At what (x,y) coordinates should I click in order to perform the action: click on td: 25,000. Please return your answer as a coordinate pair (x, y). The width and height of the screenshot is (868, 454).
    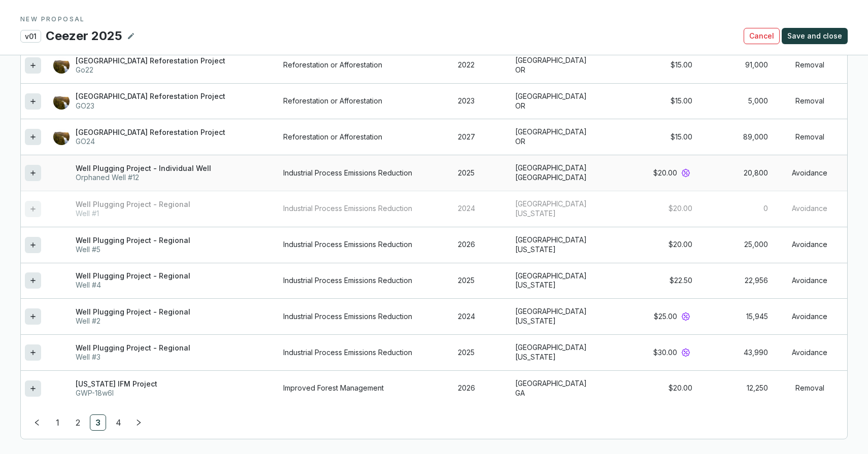
    Looking at the image, I should click on (734, 244).